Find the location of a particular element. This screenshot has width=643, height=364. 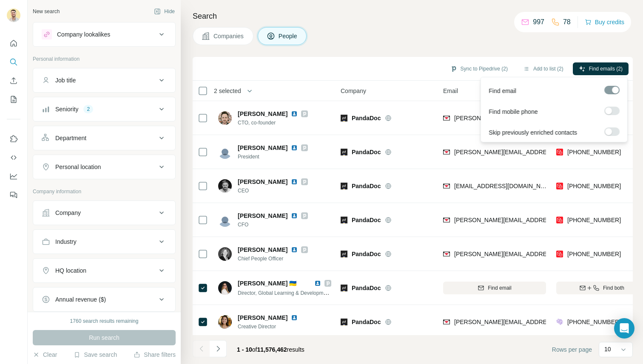

span: Director, Global Learning & Development Head is located at coordinates (291, 293).